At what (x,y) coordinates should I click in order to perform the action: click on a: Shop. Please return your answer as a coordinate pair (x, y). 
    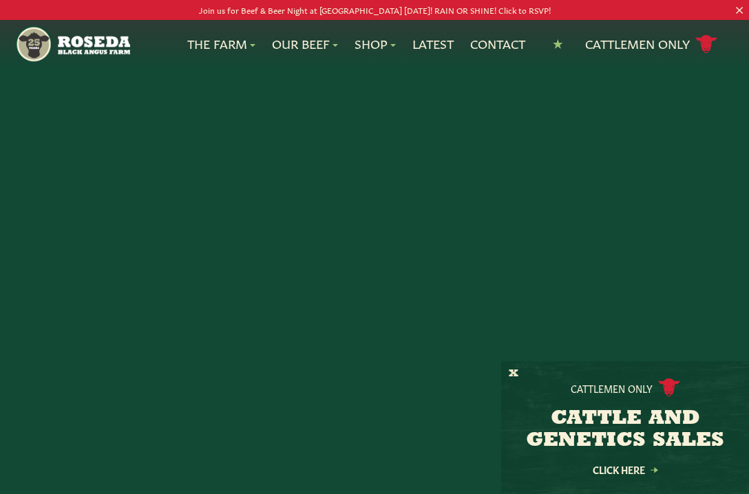
    Looking at the image, I should click on (375, 44).